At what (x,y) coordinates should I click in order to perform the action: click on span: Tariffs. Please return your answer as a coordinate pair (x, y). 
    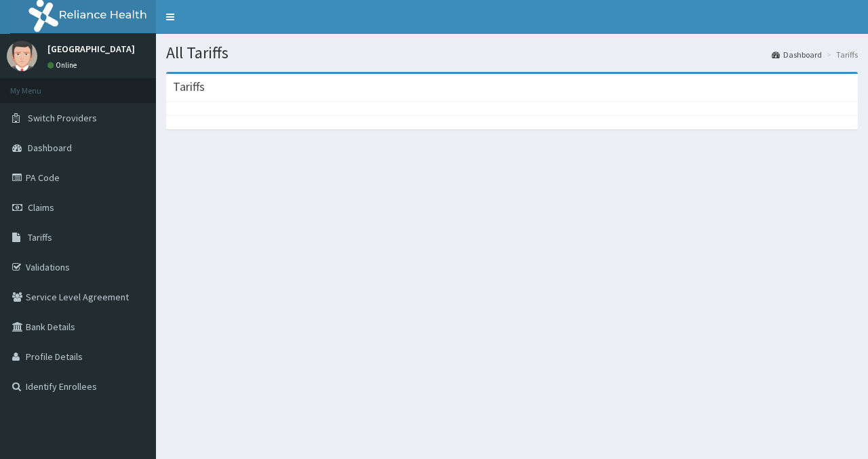
    Looking at the image, I should click on (40, 237).